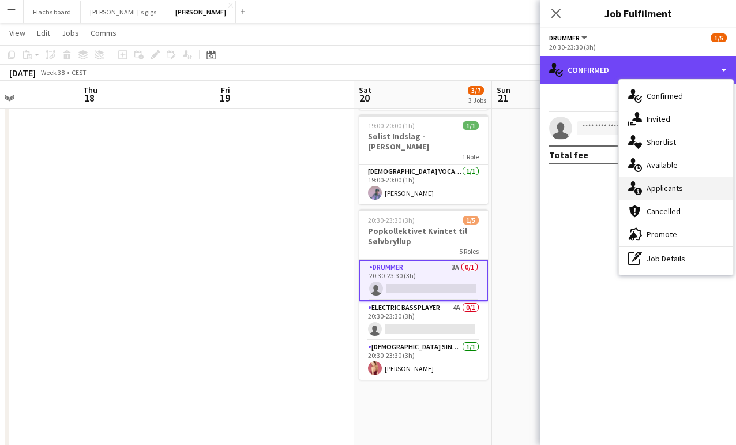 The height and width of the screenshot is (445, 736). I want to click on div: CEST, so click(79, 72).